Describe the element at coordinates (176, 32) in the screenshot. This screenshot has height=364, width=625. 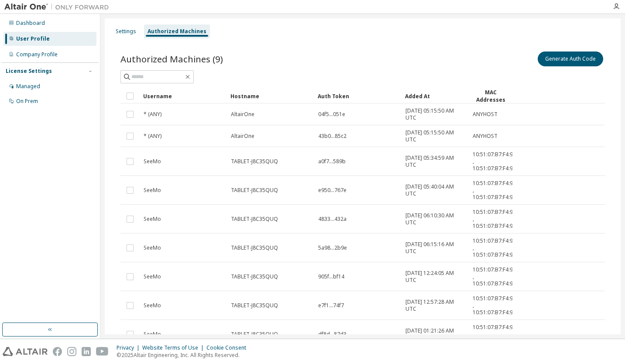
I see `div: Authorized Machines` at that location.